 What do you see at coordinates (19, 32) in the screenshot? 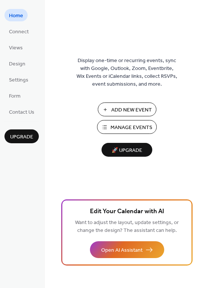
I see `span: Connect` at bounding box center [19, 32].